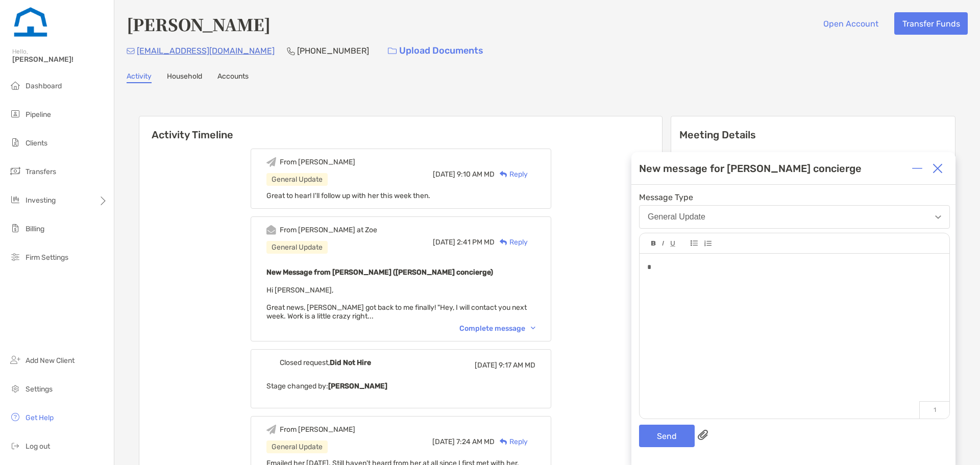 Image resolution: width=980 pixels, height=465 pixels. What do you see at coordinates (476, 174) in the screenshot?
I see `span: 9:10 AM MD` at bounding box center [476, 174].